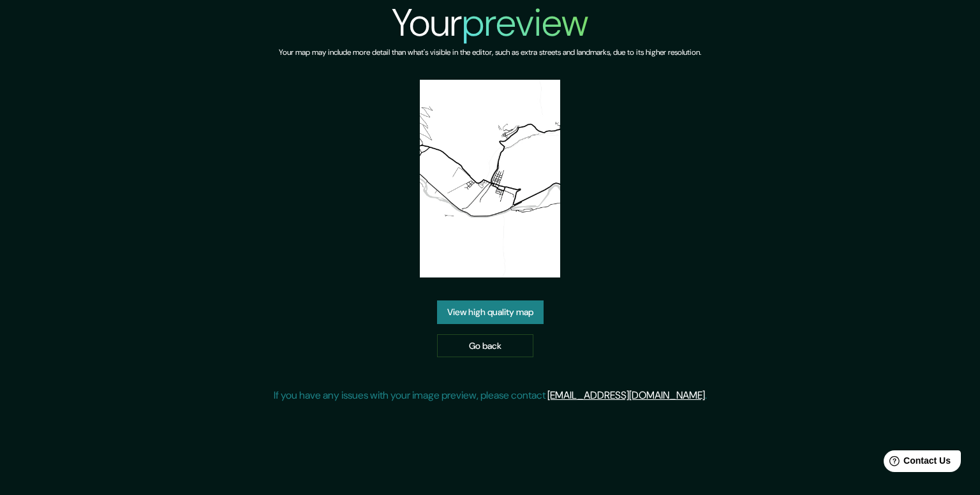  Describe the element at coordinates (490, 396) in the screenshot. I see `p: If you have any issues with your image preview, please contact .` at that location.